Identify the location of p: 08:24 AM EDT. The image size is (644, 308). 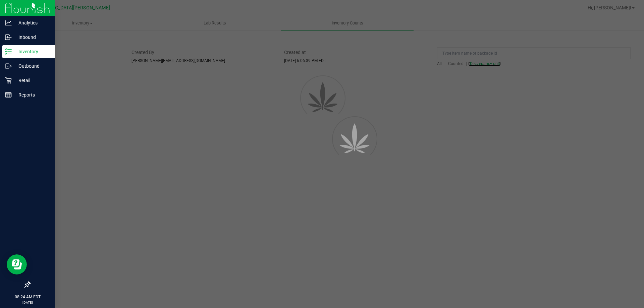
(28, 297).